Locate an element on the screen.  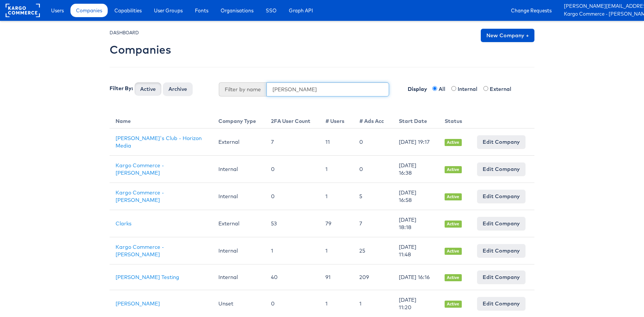
button: Archive is located at coordinates (178, 89).